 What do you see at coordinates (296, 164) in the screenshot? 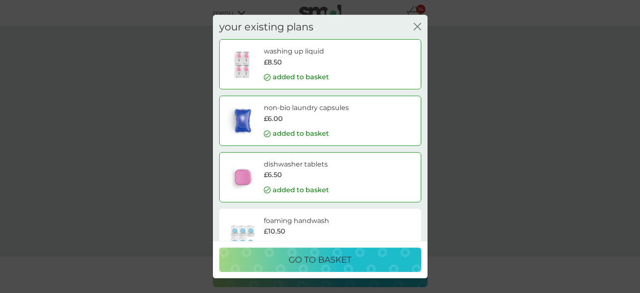
I see `p: dishwasher tablets` at bounding box center [296, 164].